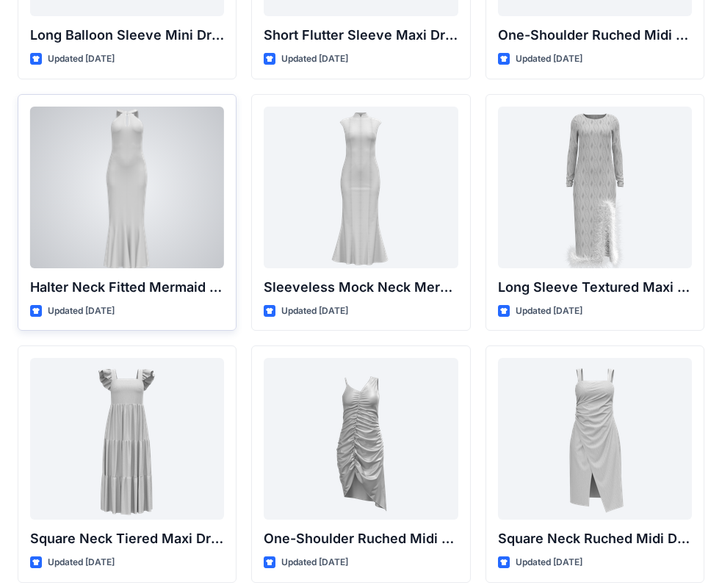  I want to click on p: Long Balloon Sleeve Mini Dress with Wrap Bodice, so click(127, 36).